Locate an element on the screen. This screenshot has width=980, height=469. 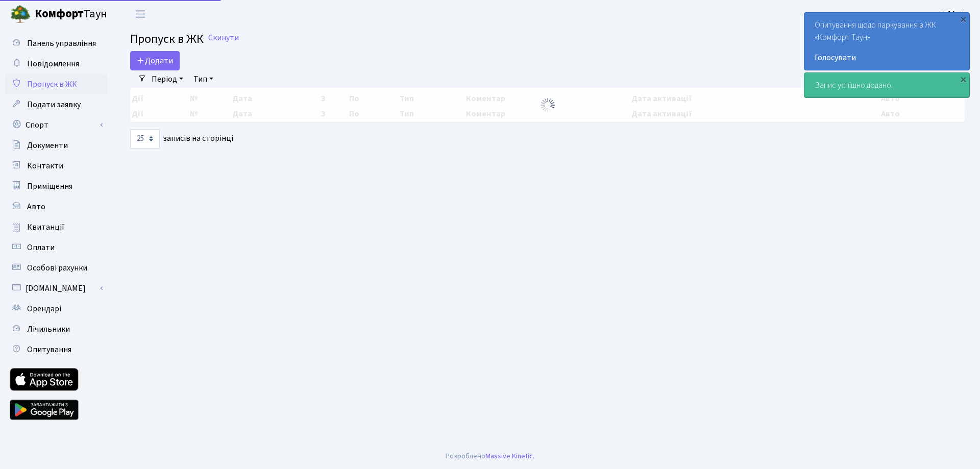
span: Повідомлення is located at coordinates (53, 64).